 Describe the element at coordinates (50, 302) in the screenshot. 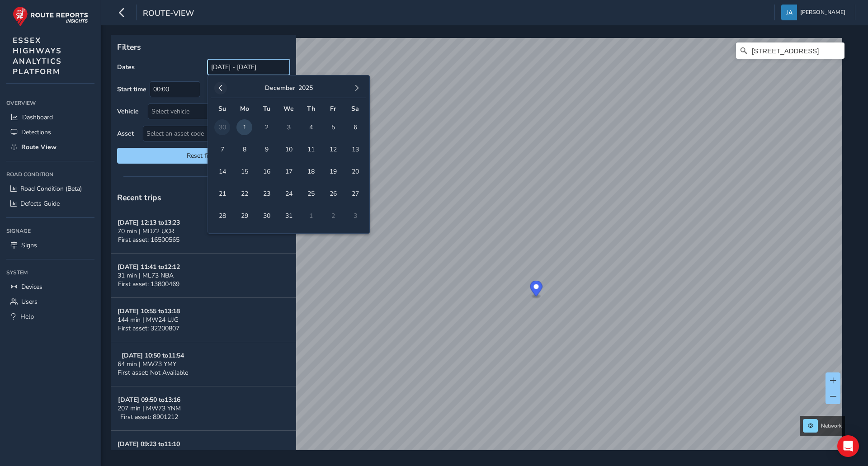

I see `a: Users` at that location.